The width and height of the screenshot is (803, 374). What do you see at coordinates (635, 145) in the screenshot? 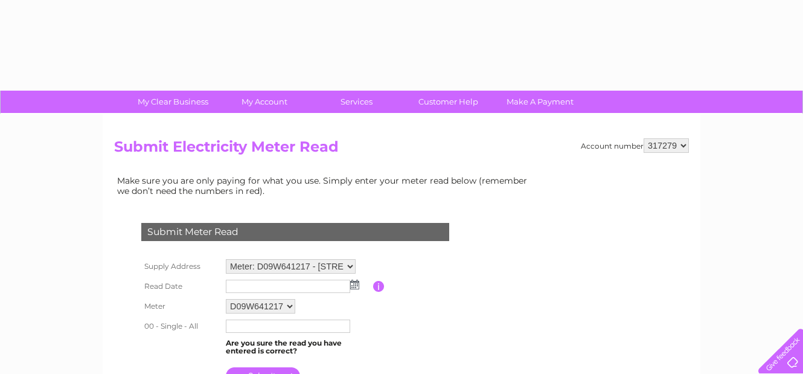
I see `div: Account number` at bounding box center [635, 145].